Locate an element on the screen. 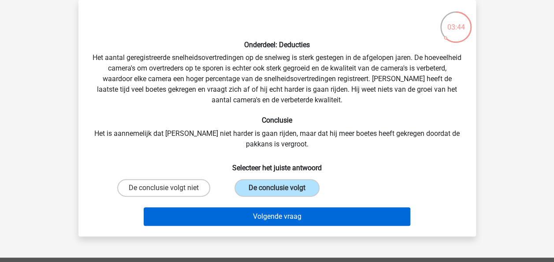 This screenshot has width=554, height=262. h6: Selecteer het juiste antwoord is located at coordinates (277, 164).